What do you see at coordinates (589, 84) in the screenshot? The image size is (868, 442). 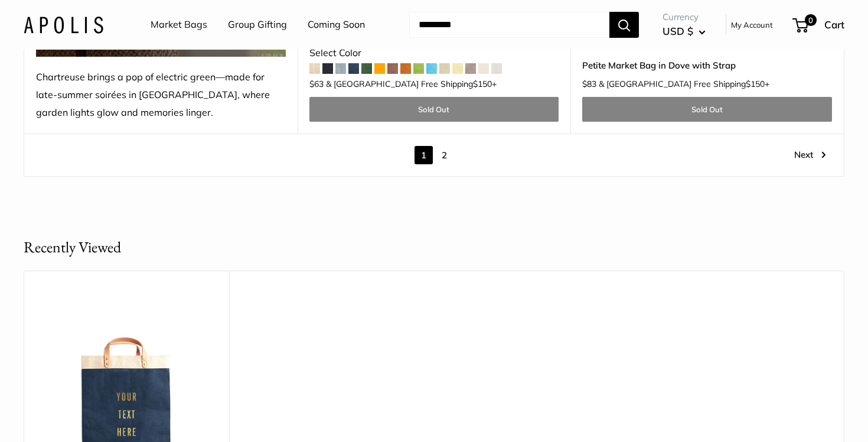 I see `span: $83` at bounding box center [589, 84].